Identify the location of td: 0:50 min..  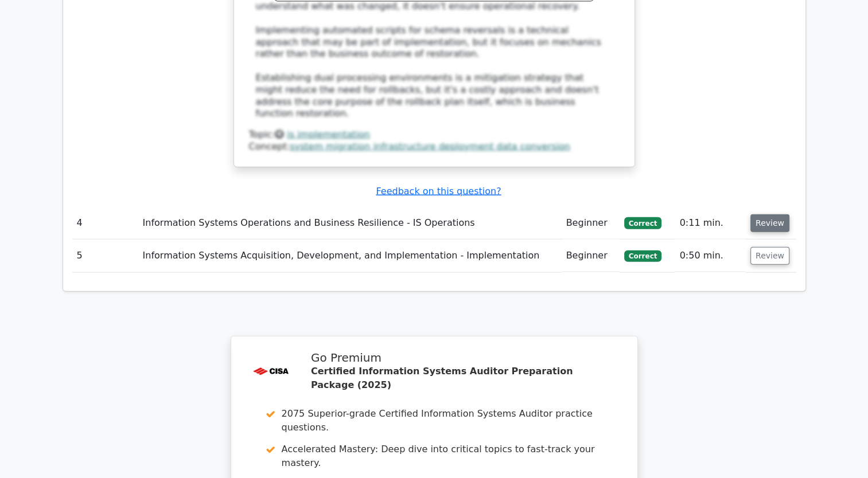
(710, 256).